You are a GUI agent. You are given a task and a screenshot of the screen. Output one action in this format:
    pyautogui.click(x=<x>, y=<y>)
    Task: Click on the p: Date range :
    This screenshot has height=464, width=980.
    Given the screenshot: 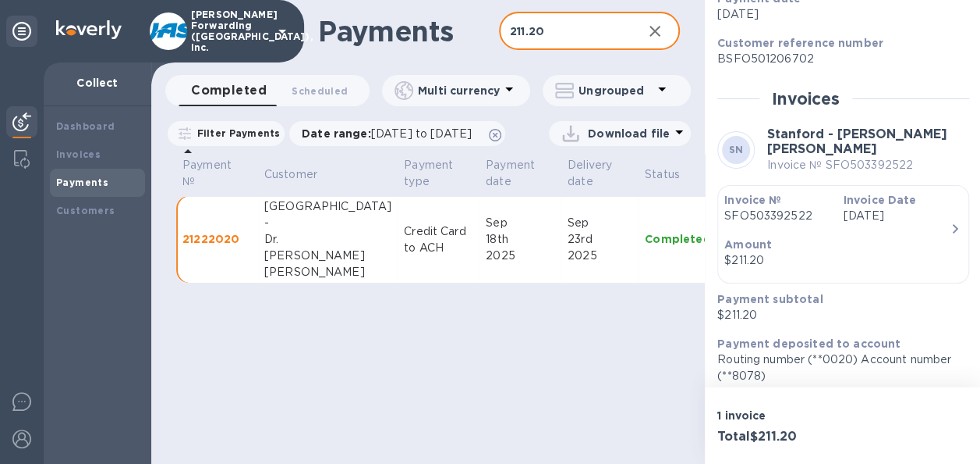 What is the action you would take?
    pyautogui.click(x=391, y=133)
    